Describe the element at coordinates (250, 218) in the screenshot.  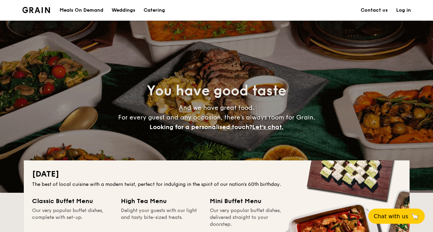
I see `div: Our very popular buffet dishes, delivered straight to your doorstep.` at that location.